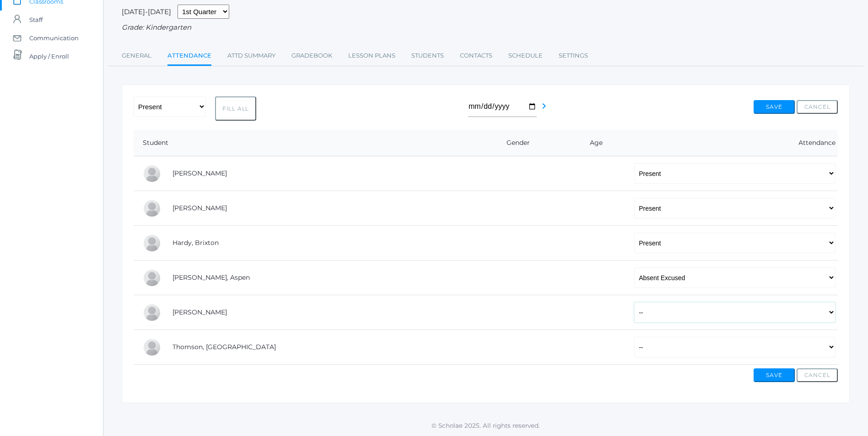 This screenshot has height=436, width=868. Describe the element at coordinates (301, 143) in the screenshot. I see `th: Student` at that location.